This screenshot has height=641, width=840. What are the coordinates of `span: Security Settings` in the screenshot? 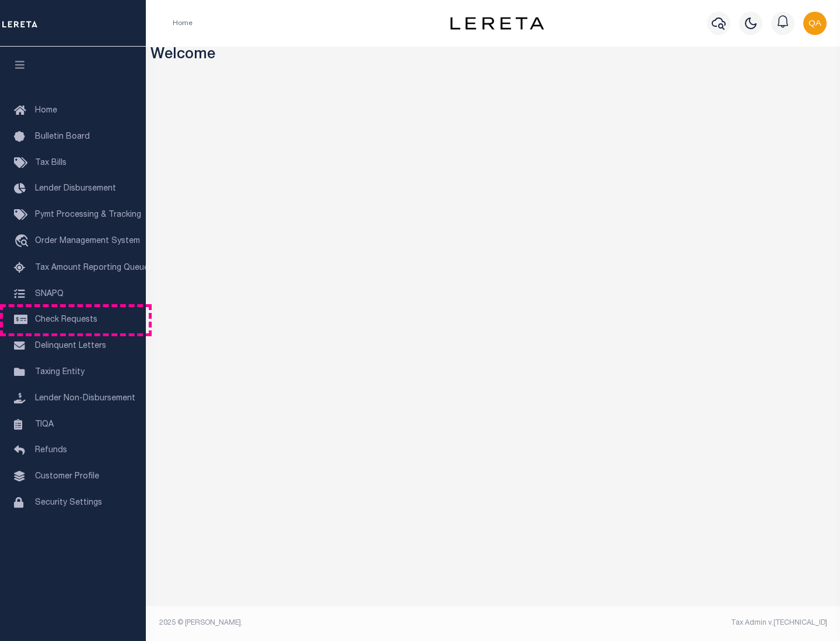 It's located at (68, 503).